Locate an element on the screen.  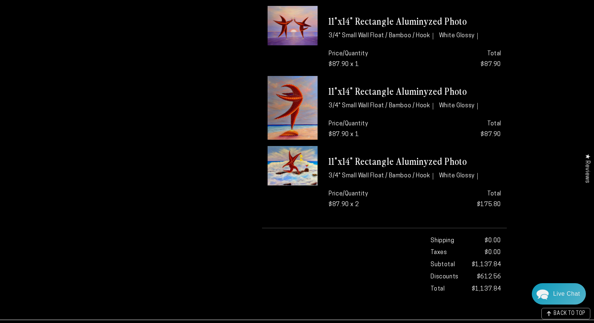
img: Helga is located at coordinates (94, 21).